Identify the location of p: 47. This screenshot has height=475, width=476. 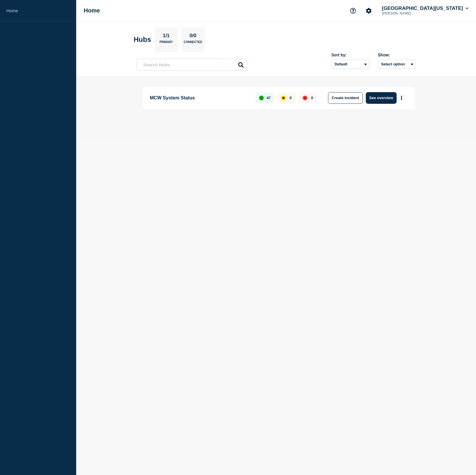
(268, 98).